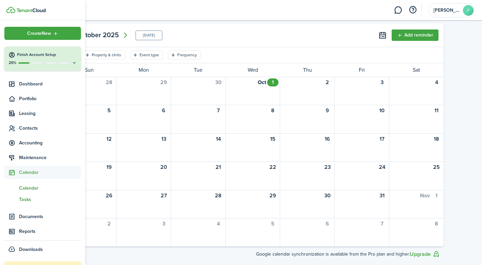  I want to click on div: Mon, so click(143, 70).